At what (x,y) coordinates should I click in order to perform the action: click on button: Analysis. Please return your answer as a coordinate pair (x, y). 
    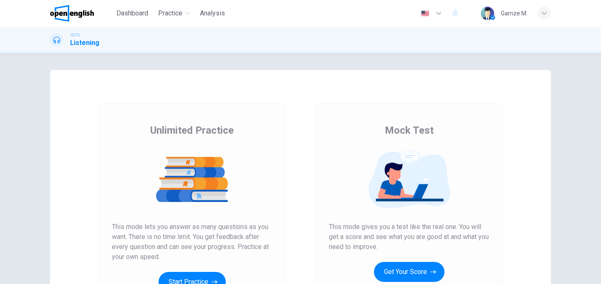
    Looking at the image, I should click on (212, 13).